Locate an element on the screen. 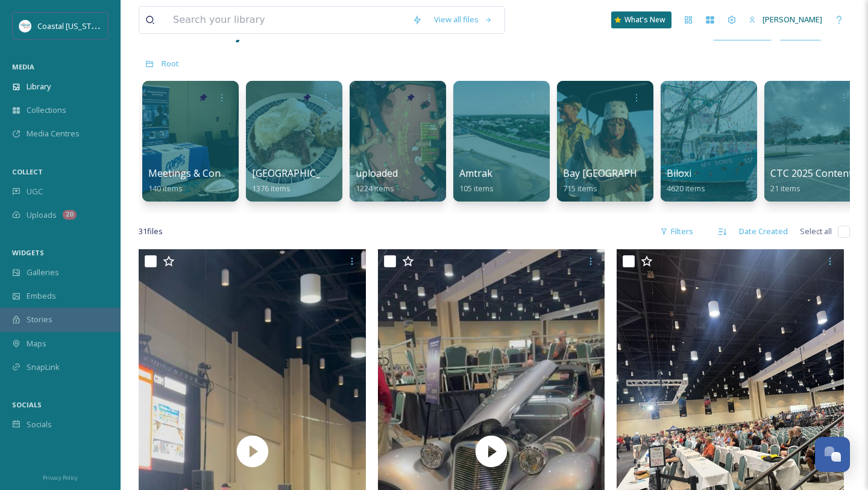 The width and height of the screenshot is (868, 490). input: Search your library is located at coordinates (286, 20).